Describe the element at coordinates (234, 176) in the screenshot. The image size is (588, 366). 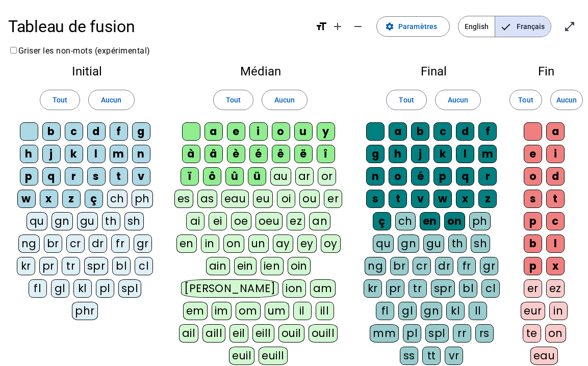
I see `div: û` at that location.